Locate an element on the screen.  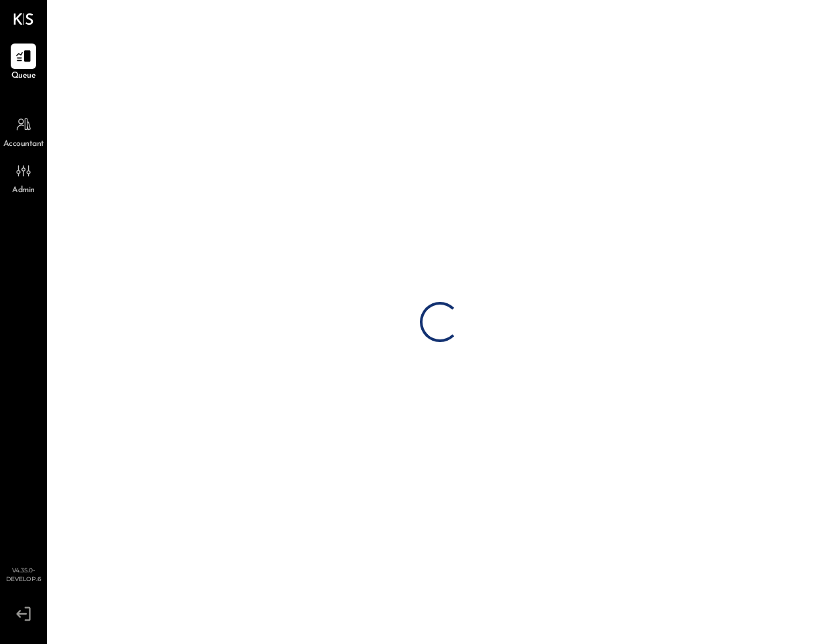
span: Accountant is located at coordinates (24, 144).